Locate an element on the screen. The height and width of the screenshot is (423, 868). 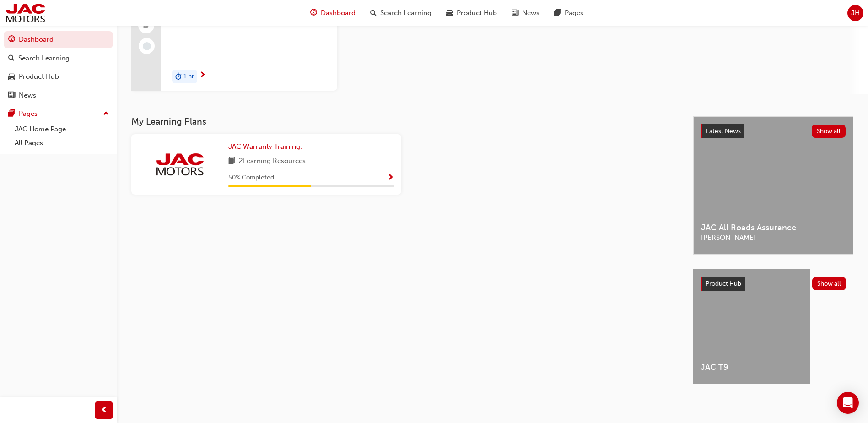
a: Latest NewsShow all is located at coordinates (774, 131).